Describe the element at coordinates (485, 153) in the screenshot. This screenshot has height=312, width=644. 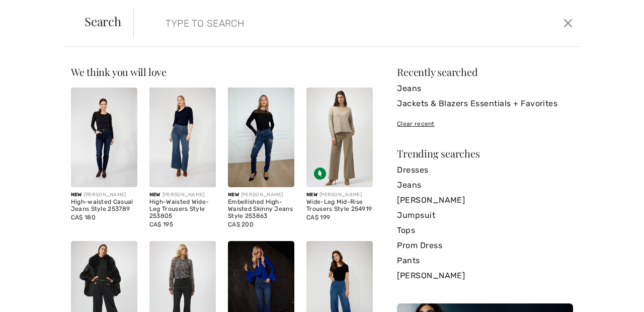
I see `div: Trending searches` at that location.